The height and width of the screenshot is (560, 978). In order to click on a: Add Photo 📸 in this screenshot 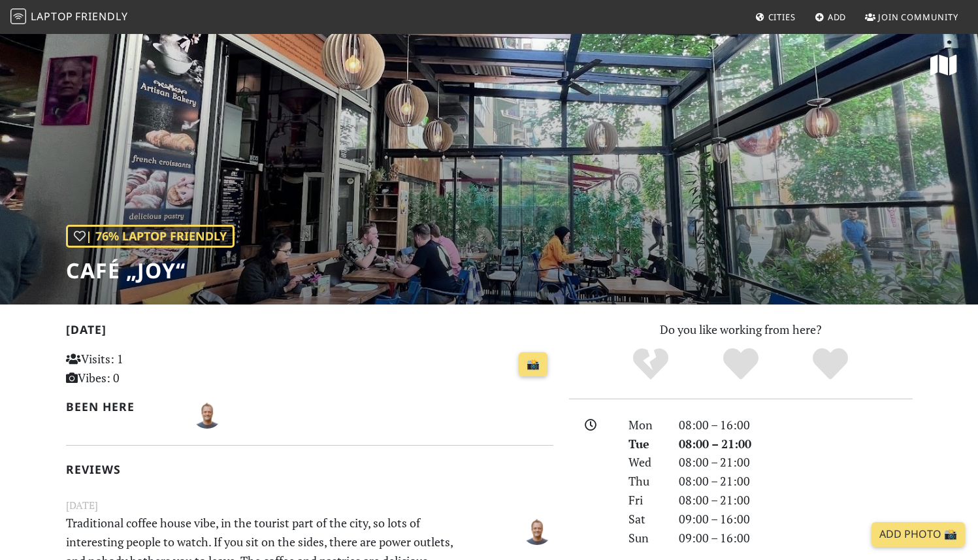, I will do `click(918, 534)`.